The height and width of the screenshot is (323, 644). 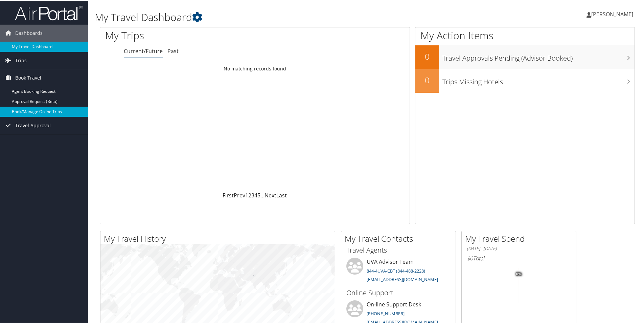 I want to click on a: 5, so click(x=259, y=195).